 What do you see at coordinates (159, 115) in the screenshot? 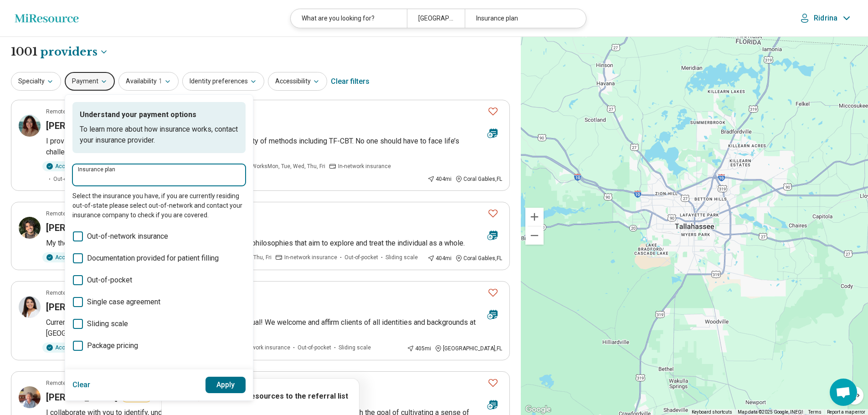
I see `p: Understand your payment options` at bounding box center [159, 115].